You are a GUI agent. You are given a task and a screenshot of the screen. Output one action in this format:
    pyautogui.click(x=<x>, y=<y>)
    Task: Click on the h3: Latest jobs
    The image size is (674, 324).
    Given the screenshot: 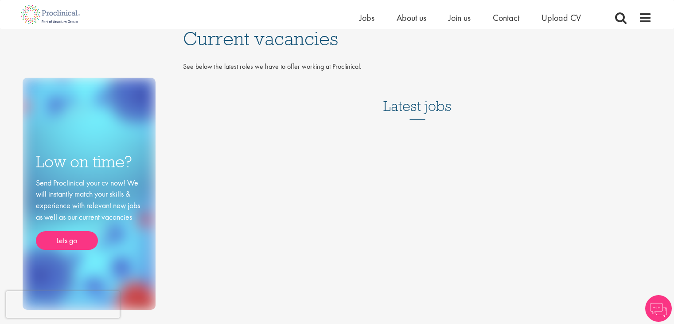 What is the action you would take?
    pyautogui.click(x=418, y=98)
    